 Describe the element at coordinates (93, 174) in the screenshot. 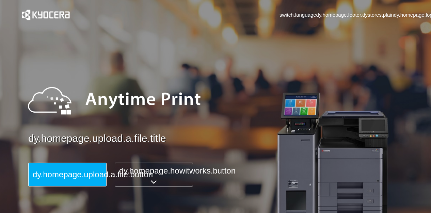

I see `span: dy.homepage.upload.a.file.button` at that location.